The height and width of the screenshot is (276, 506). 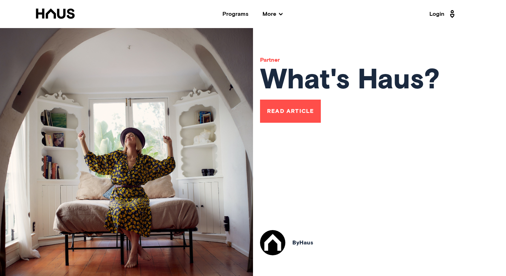 I want to click on span: More, so click(x=272, y=14).